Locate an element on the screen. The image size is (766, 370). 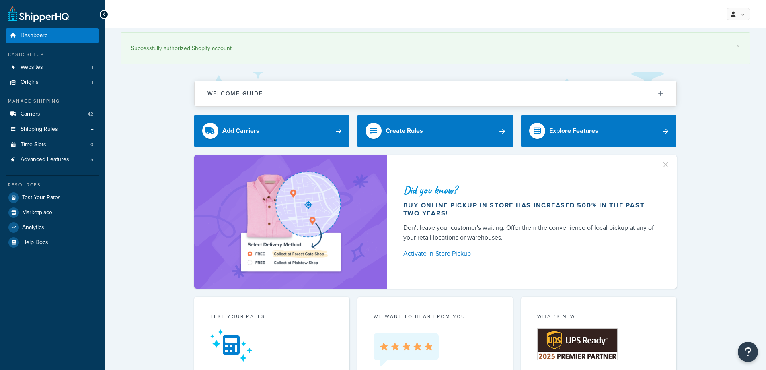
a: Dashboard is located at coordinates (52, 35).